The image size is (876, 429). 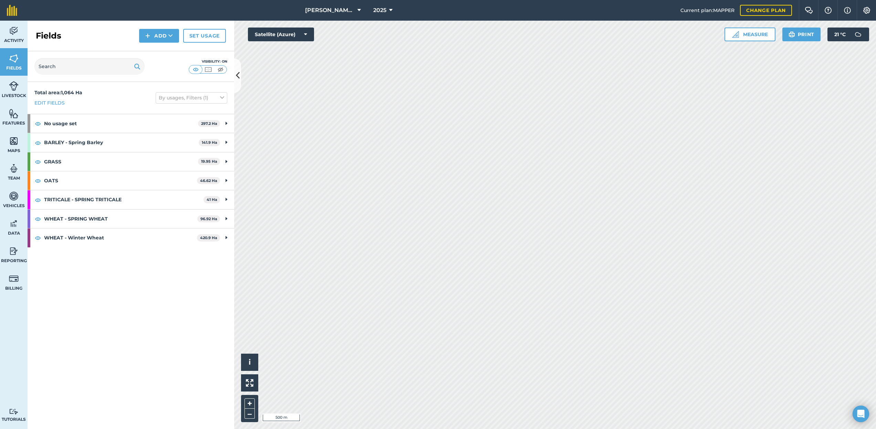 I want to click on div: WHEAT - SPRING WHEAT96.92 Ha, so click(x=131, y=219).